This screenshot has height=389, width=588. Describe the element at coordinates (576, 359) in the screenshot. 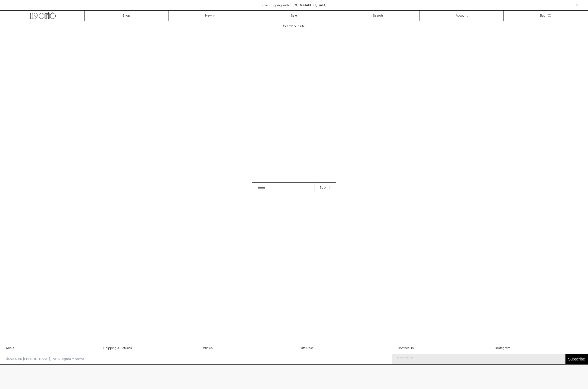

I see `button: Subscribe` at that location.